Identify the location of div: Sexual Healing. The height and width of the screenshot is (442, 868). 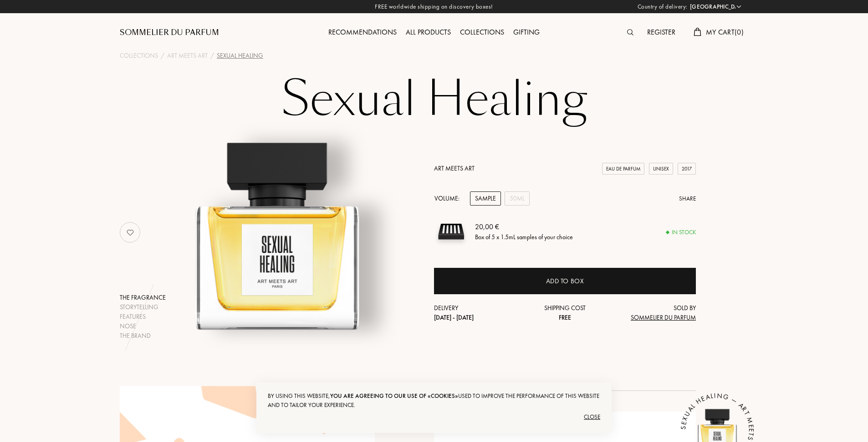
(240, 56).